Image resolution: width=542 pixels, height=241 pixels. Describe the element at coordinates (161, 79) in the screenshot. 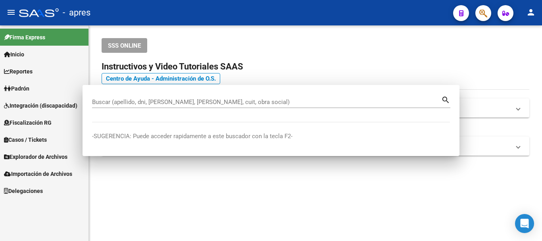

I see `a: Centro de Ayuda - Administración de O.S.` at that location.